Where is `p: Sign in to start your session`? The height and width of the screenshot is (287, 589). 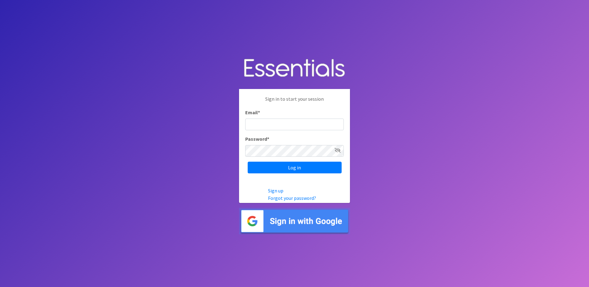 p: Sign in to start your session is located at coordinates (295, 102).